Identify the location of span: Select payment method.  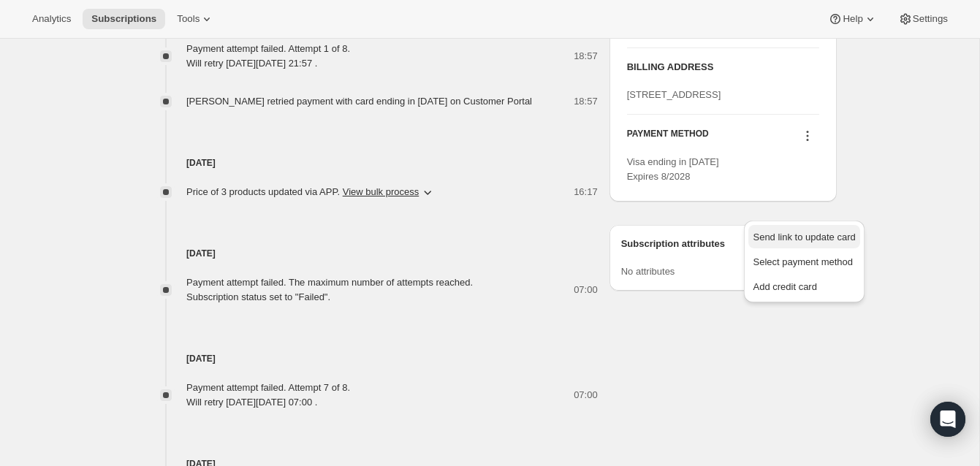
(803, 262).